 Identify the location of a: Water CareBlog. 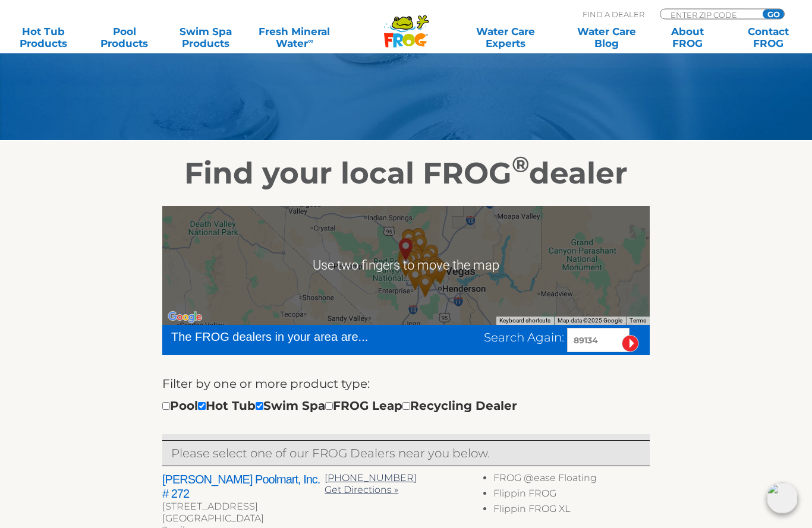
(607, 37).